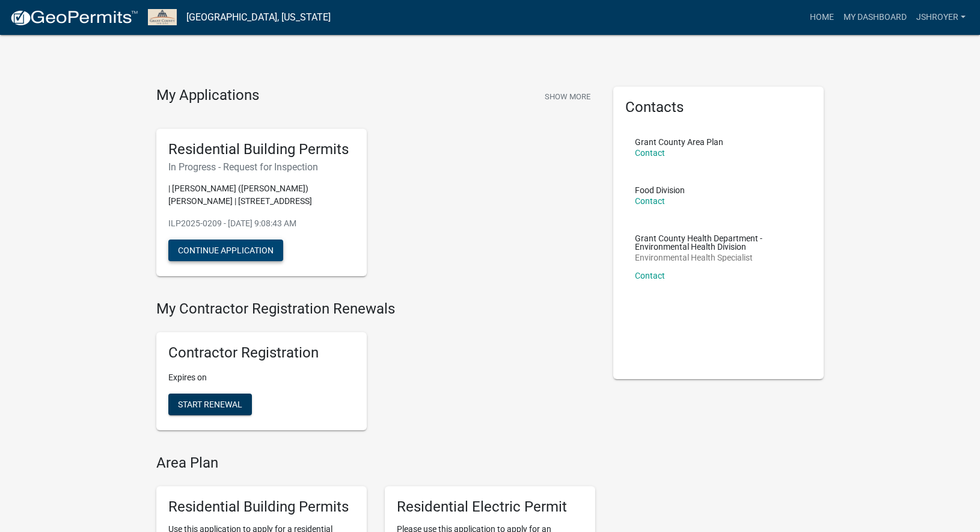 This screenshot has width=980, height=532. What do you see at coordinates (659, 190) in the screenshot?
I see `p: Food Division` at bounding box center [659, 190].